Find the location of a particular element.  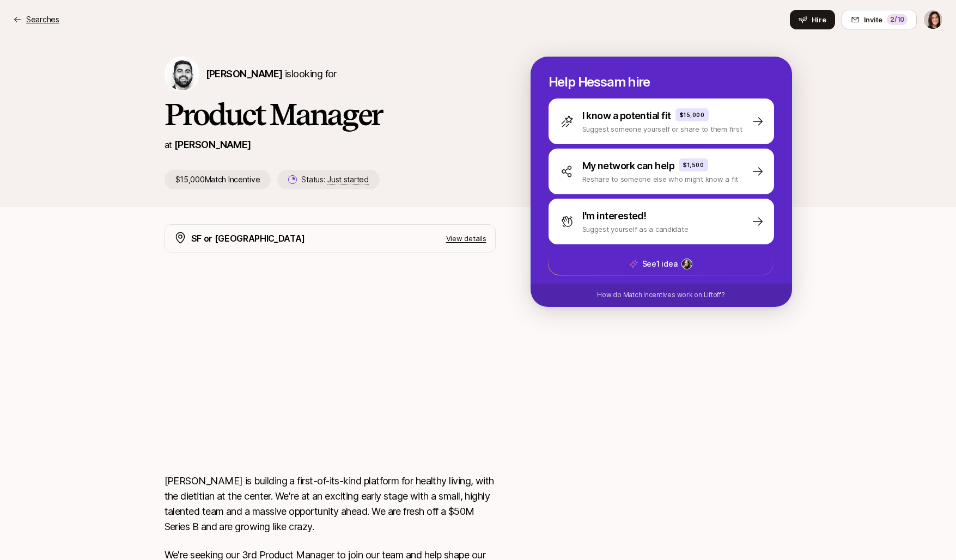

button: Eleanor Morgan is located at coordinates (933, 20).